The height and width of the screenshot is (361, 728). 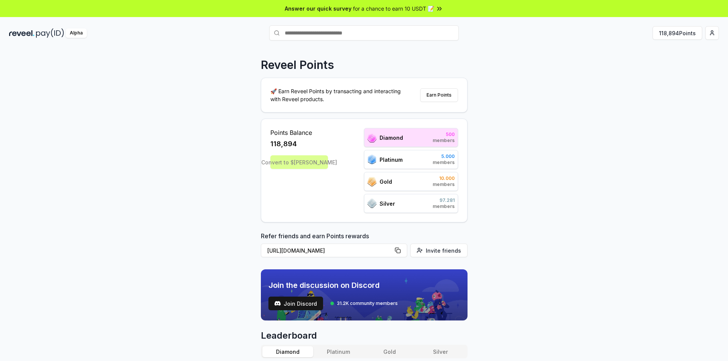 I want to click on div: Refer friends and earn Points rewards, so click(x=364, y=246).